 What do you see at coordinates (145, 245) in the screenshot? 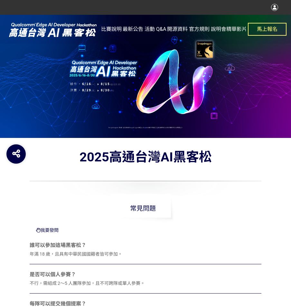
I see `div: 誰可以參加這場黑客松？` at bounding box center [145, 245].